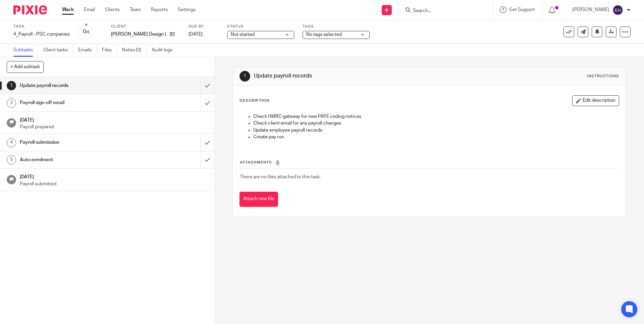 This screenshot has height=324, width=644. What do you see at coordinates (114, 127) in the screenshot?
I see `p: Payroll prepared` at bounding box center [114, 127].